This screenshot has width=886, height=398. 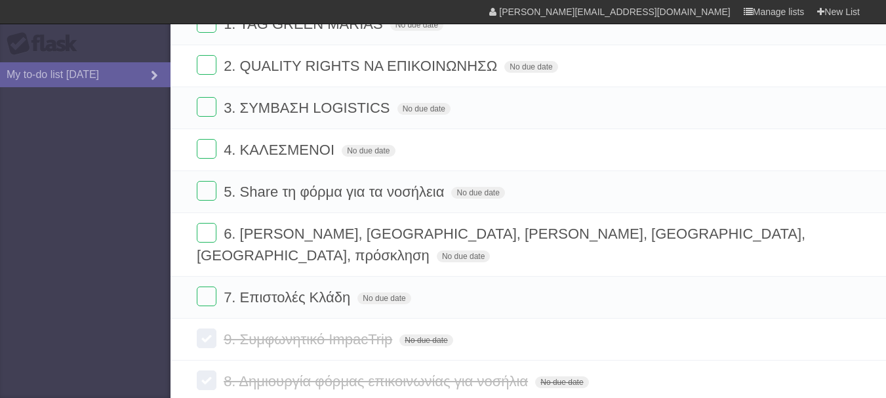 I want to click on span: 9. Συμφωνητικό ImpacTrip, so click(x=309, y=339).